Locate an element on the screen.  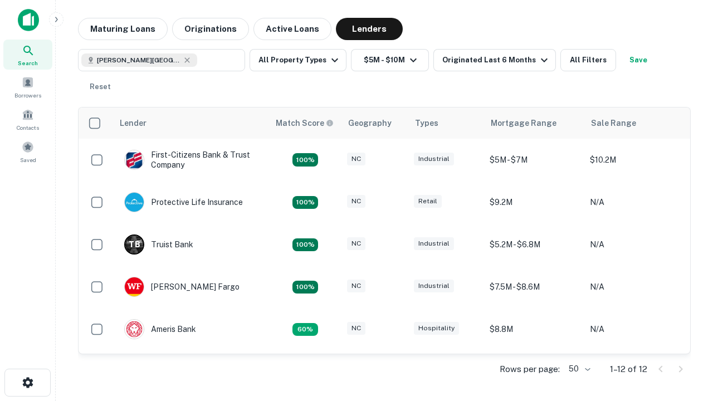
button: Originated Last 6 Months is located at coordinates (495, 60).